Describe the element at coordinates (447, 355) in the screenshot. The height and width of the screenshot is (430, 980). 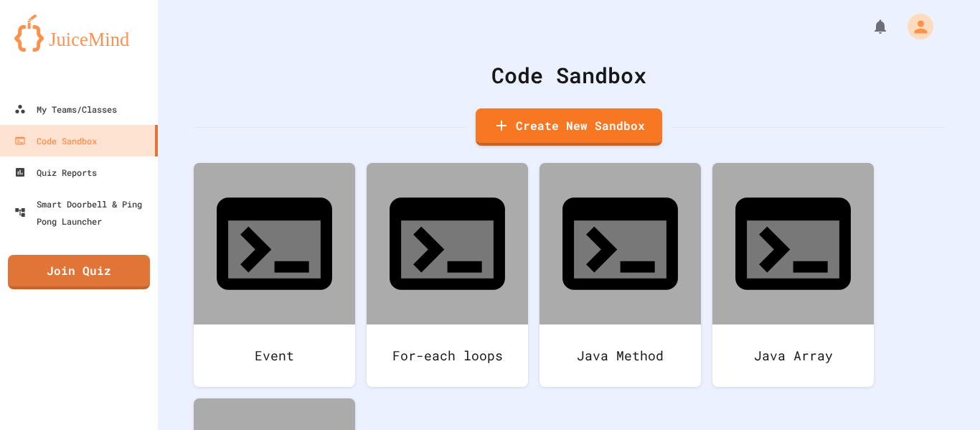
I see `div: For-each loops` at that location.